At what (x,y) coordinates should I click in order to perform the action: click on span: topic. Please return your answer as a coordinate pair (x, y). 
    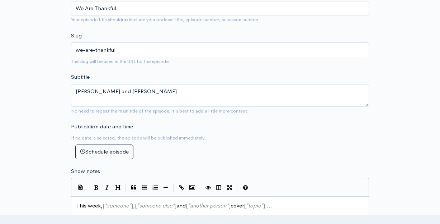
    Looking at the image, I should click on (254, 205).